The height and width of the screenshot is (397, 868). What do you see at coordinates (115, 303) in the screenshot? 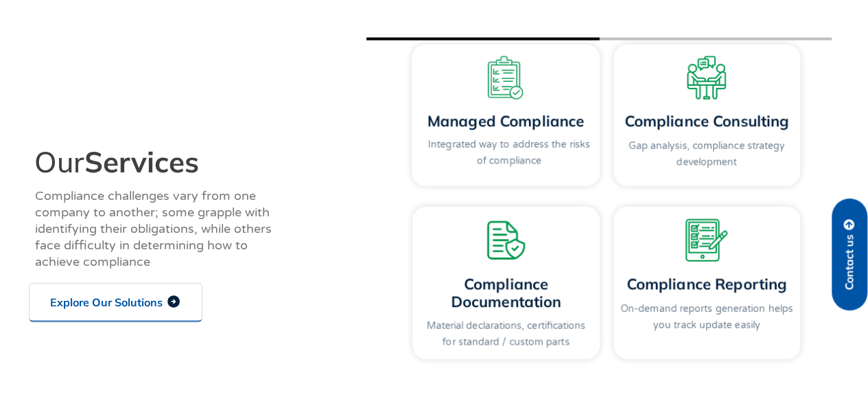
I see `a: Explore Our Solutions` at bounding box center [115, 303].